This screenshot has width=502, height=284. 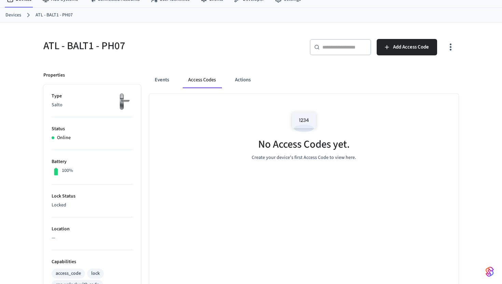 I want to click on p: Capabilities, so click(x=92, y=262).